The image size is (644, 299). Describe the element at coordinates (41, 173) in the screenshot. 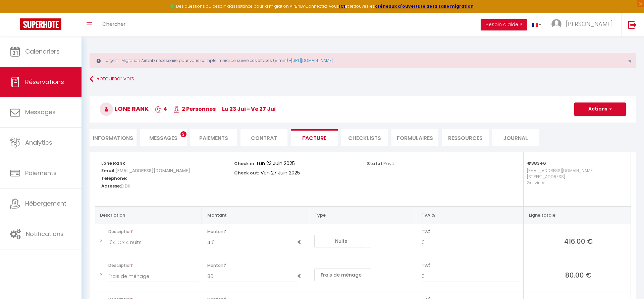

I see `span: Paiements` at that location.